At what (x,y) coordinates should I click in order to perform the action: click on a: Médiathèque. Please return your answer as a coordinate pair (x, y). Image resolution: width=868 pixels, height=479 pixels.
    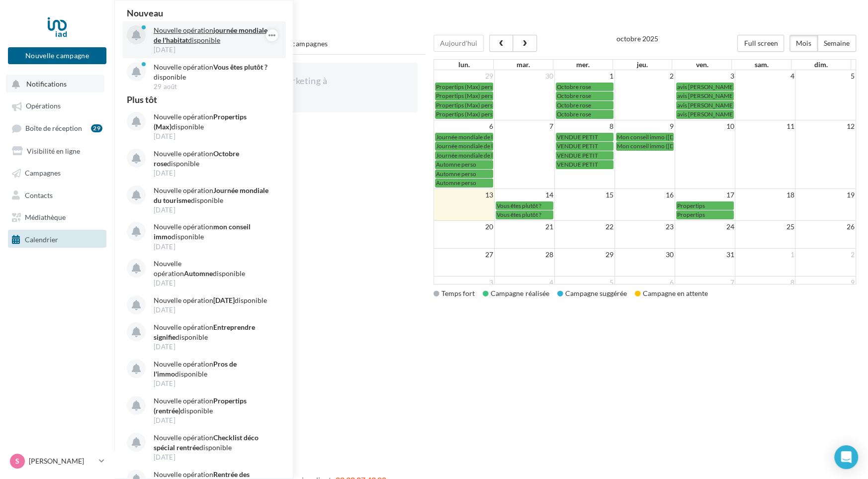
    Looking at the image, I should click on (57, 217).